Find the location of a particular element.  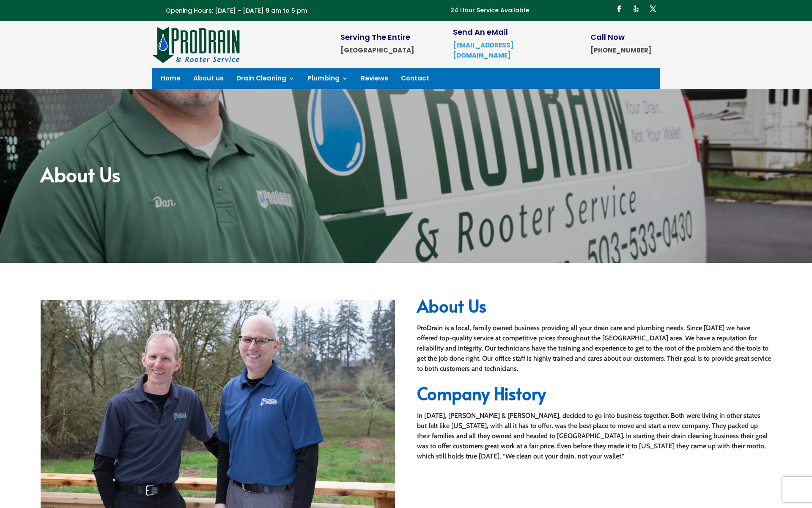

span: Send An eMail is located at coordinates (480, 32).